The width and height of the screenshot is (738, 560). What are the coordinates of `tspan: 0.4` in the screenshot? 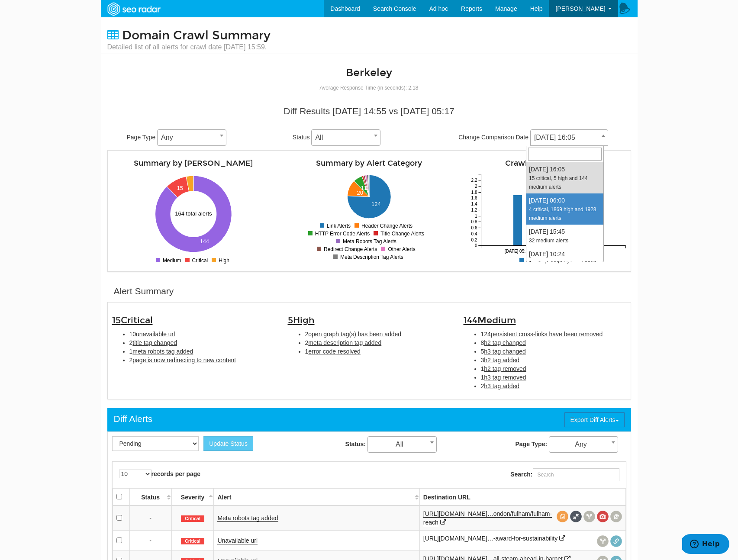 It's located at (474, 233).